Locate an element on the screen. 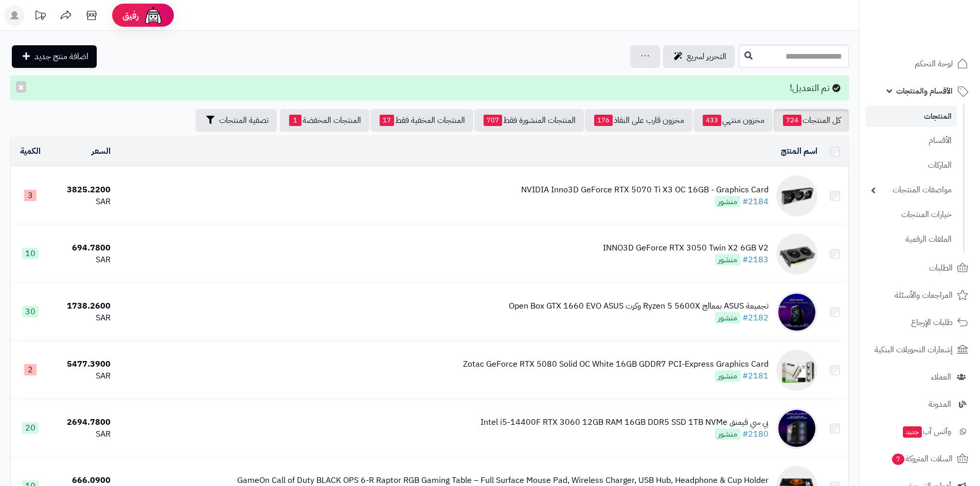 This screenshot has width=980, height=486. span: لوحة التحكم is located at coordinates (933, 63).